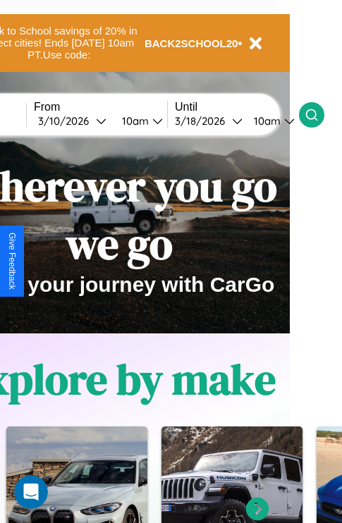  Describe the element at coordinates (12, 261) in the screenshot. I see `div: Give Feedback` at that location.